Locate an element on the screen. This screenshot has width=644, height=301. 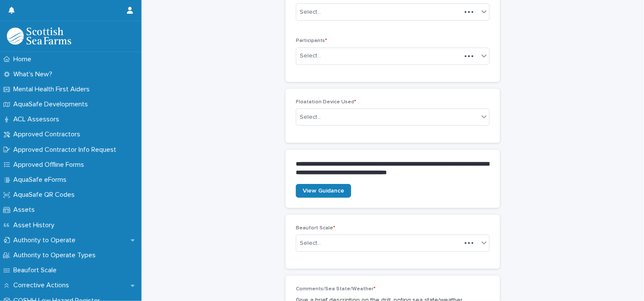
p: AquaSafe QR Codes is located at coordinates (45, 194).